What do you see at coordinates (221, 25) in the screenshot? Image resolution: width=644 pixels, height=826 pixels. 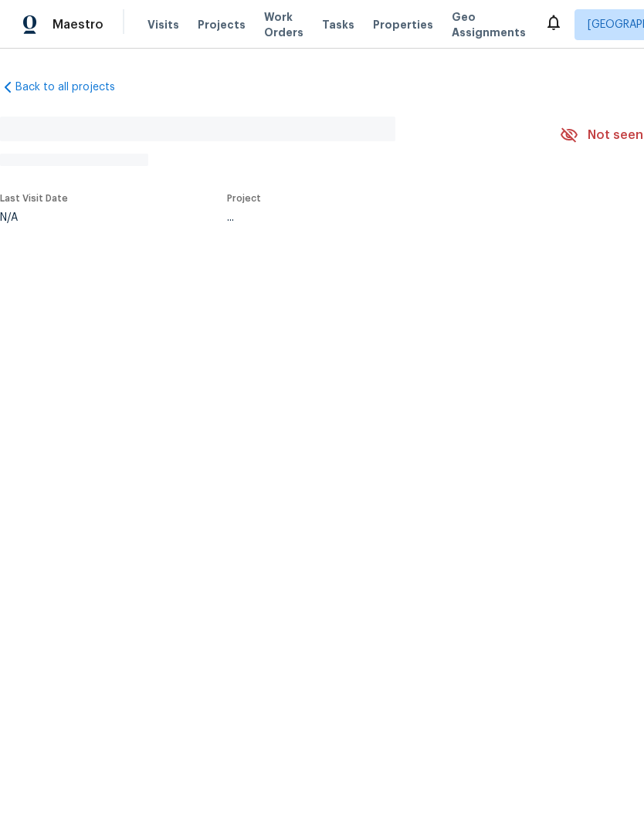 I see `span: Projects` at bounding box center [221, 25].